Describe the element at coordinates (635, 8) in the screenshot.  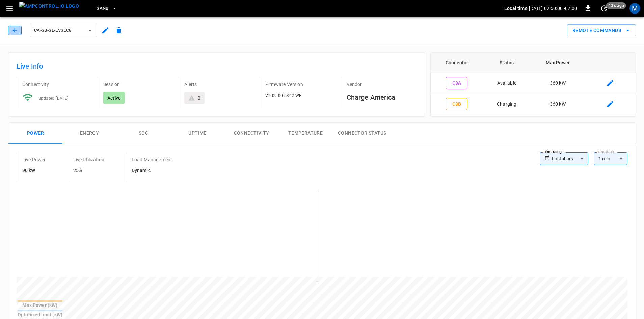
I see `div: profile-icon` at that location.